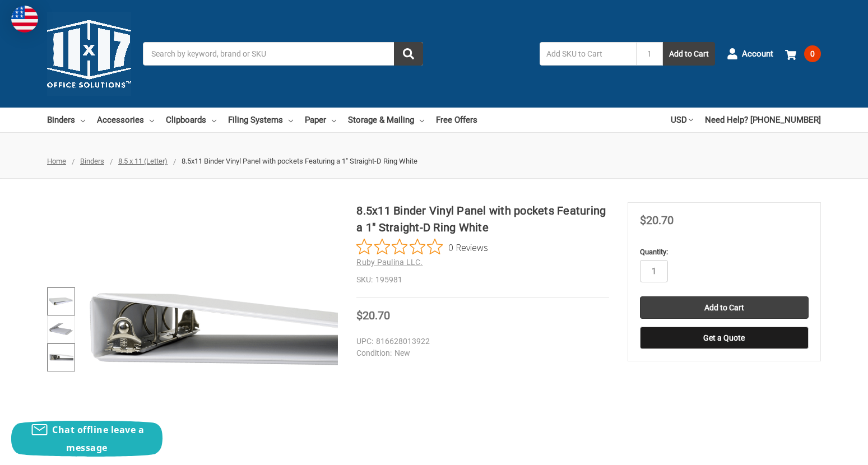  Describe the element at coordinates (57, 161) in the screenshot. I see `a: Home` at that location.